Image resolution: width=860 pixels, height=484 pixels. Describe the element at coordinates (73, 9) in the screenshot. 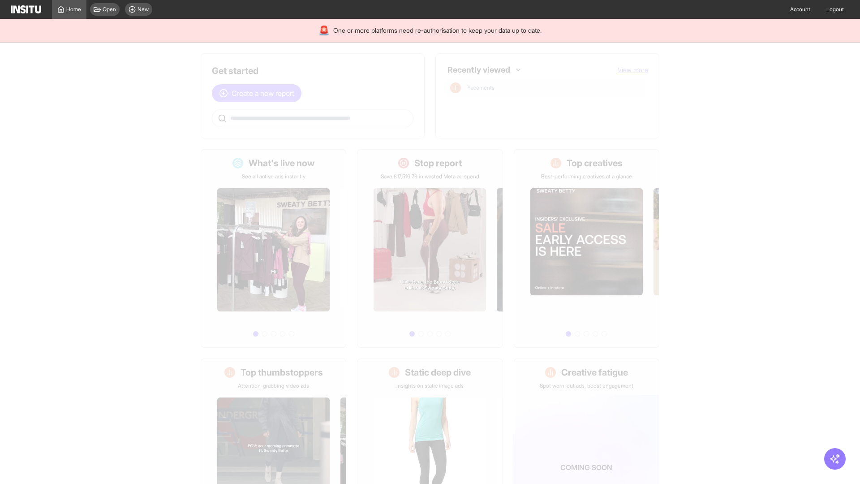

I see `span: Home` at that location.